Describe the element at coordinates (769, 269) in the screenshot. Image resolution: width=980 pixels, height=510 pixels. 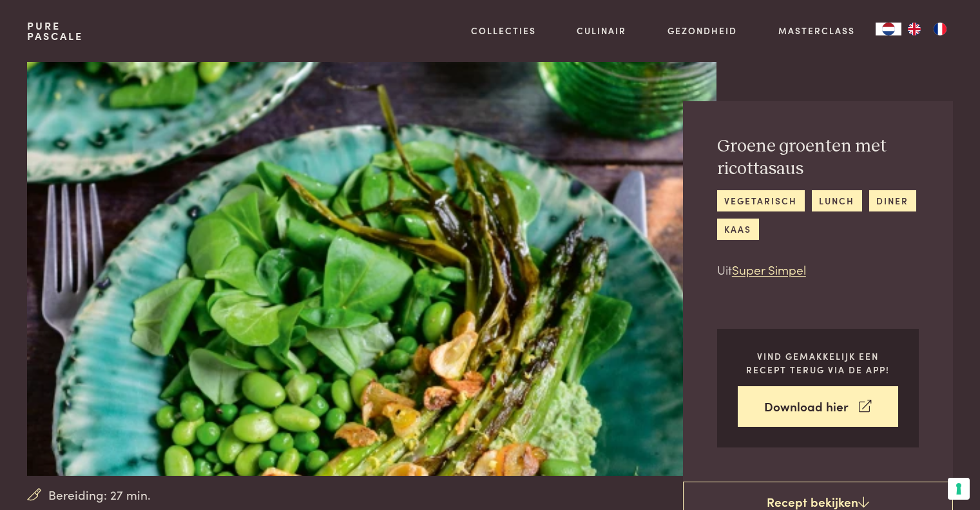
I see `a: Super Simpel` at that location.